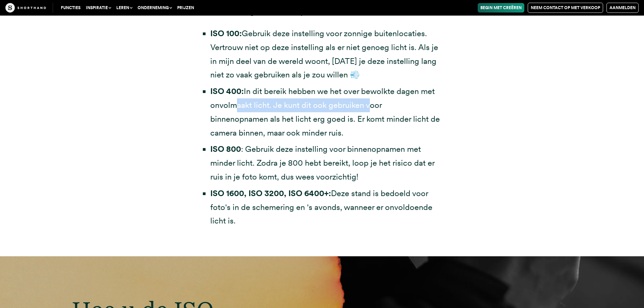  I want to click on font: : Gebruik deze instelling voor binnenopnamen met minder licht. Zodra je 800 hebt bereikt, loop je..., so click(322, 163).